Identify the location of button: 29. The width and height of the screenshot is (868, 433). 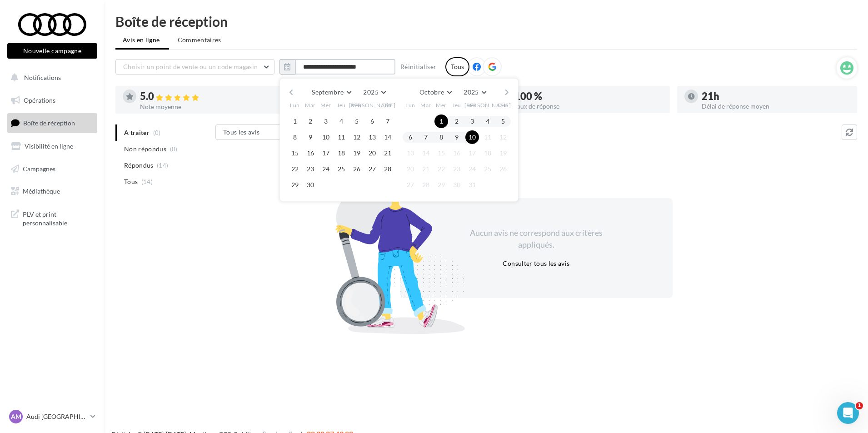
(441, 185).